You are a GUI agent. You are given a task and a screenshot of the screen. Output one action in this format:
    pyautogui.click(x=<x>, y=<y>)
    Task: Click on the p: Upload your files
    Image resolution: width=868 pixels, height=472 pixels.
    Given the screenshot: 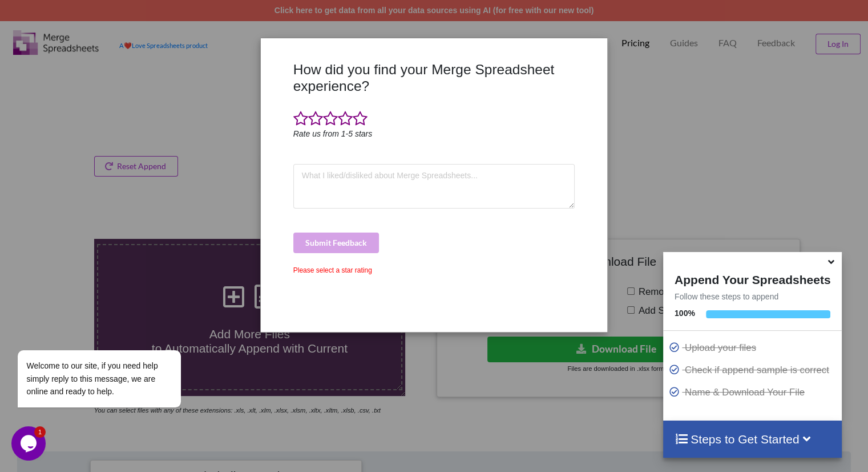 What is the action you would take?
    pyautogui.click(x=754, y=347)
    